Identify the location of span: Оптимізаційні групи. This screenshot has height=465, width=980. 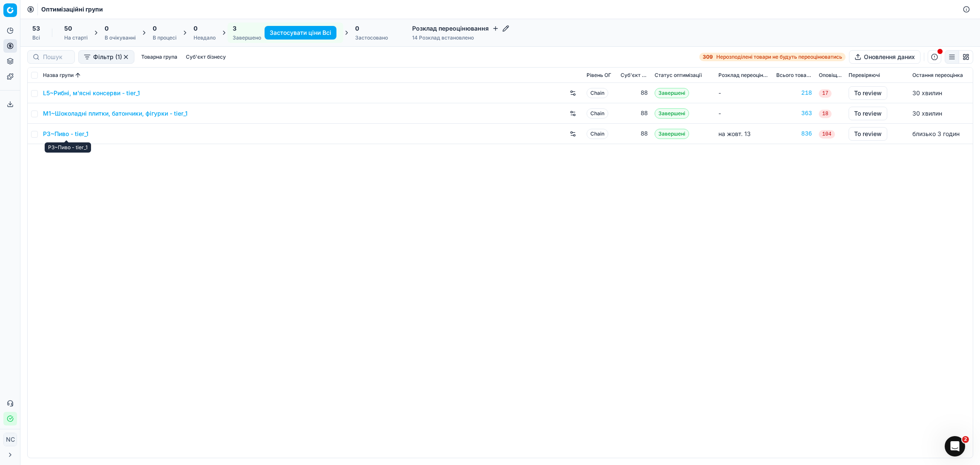
(72, 9).